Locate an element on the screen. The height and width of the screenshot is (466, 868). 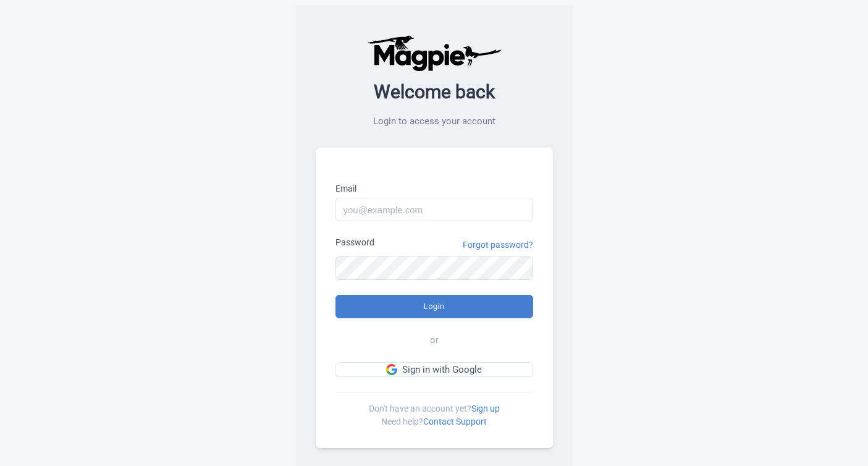
input: Login is located at coordinates (434, 306).